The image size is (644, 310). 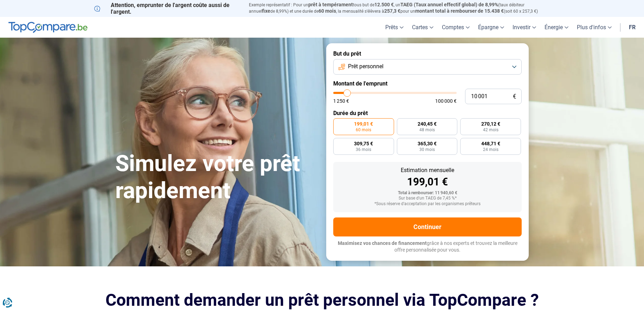 What do you see at coordinates (491, 130) in the screenshot?
I see `span: 42 mois` at bounding box center [491, 130].